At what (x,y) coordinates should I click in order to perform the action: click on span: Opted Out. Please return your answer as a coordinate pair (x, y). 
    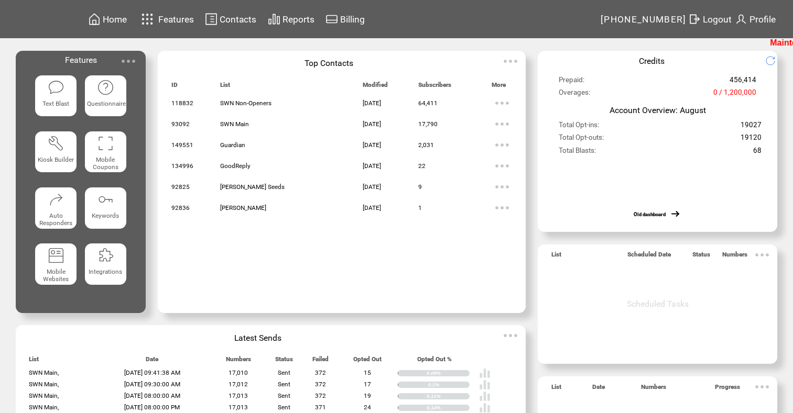
    Looking at the image, I should click on (367, 362).